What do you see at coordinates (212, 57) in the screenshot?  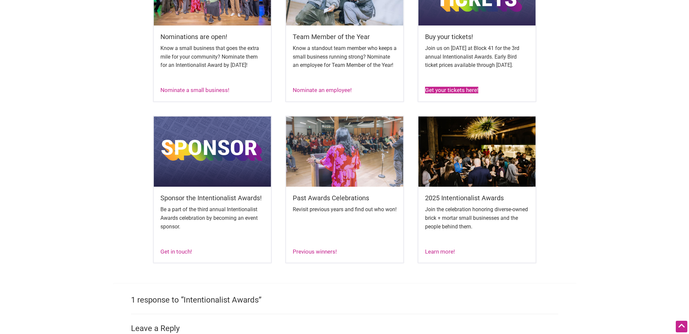 I see `p: Know a small business that goes the extra mile for your community? Nominate them for an Intention...` at bounding box center [212, 57].